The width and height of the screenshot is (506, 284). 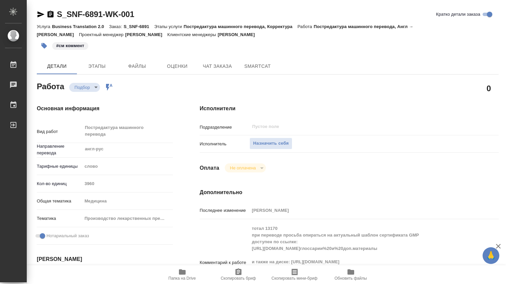 I want to click on span: Оценки, so click(x=177, y=66).